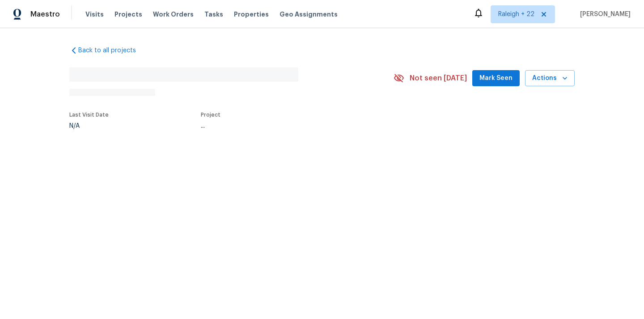 This screenshot has height=319, width=644. What do you see at coordinates (549, 78) in the screenshot?
I see `button: Actions` at bounding box center [549, 78].